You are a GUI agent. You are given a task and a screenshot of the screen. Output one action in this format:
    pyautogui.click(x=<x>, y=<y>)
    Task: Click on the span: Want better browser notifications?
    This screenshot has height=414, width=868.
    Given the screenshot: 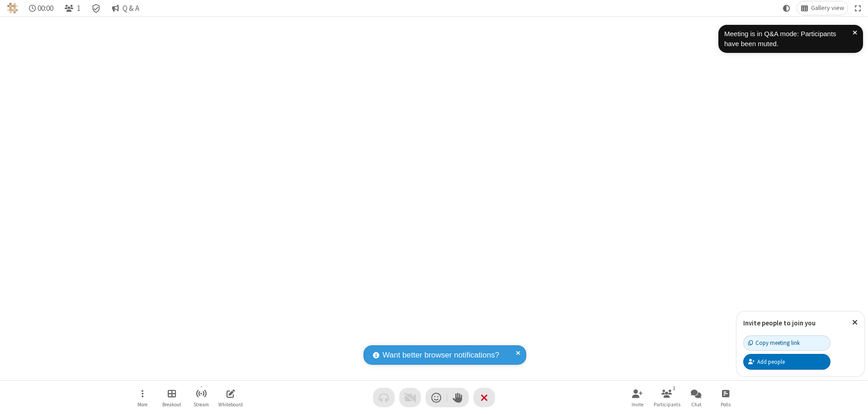 What is the action you would take?
    pyautogui.click(x=441, y=355)
    